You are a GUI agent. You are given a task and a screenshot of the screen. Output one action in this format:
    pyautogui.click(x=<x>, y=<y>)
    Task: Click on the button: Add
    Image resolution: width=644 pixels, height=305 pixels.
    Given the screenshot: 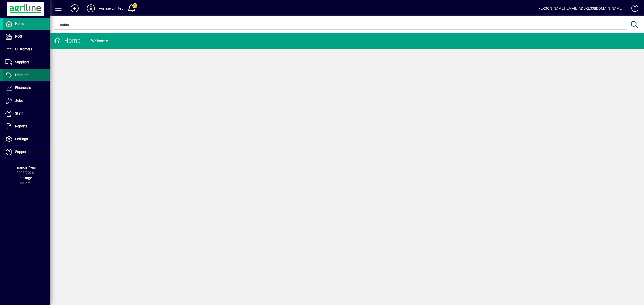 What is the action you would take?
    pyautogui.click(x=75, y=8)
    